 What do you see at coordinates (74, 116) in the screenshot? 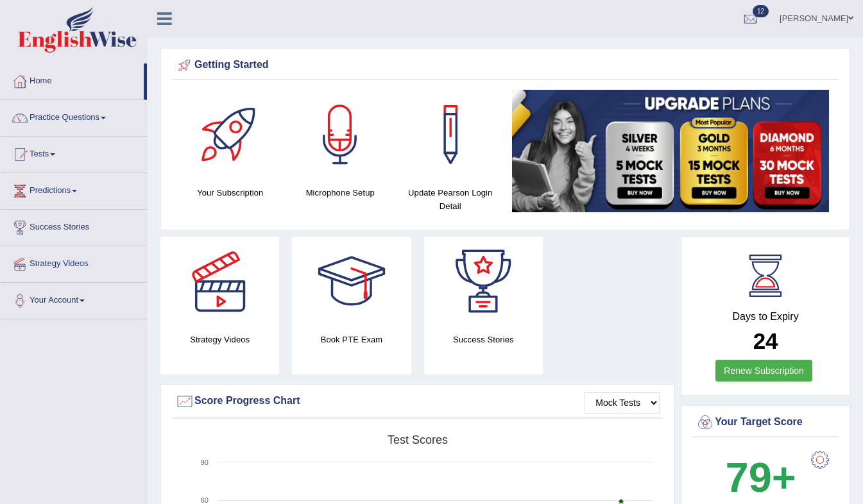
I see `a: Practice Questions` at bounding box center [74, 116].